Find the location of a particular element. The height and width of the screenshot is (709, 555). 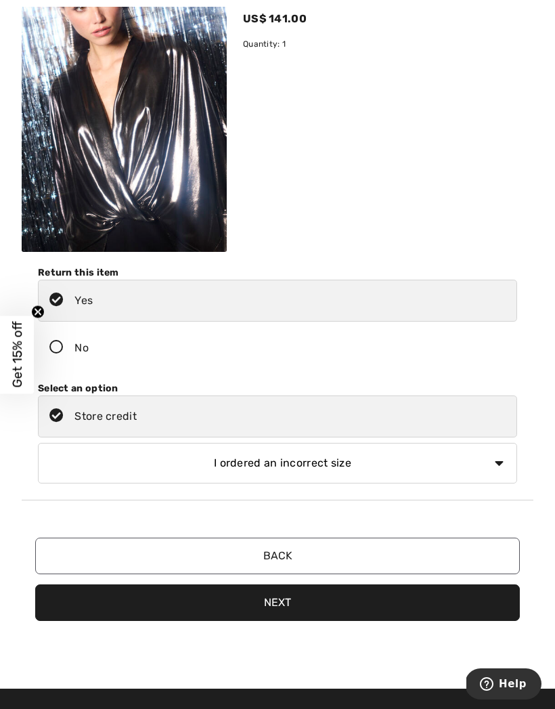

label: Yes is located at coordinates (278, 301).